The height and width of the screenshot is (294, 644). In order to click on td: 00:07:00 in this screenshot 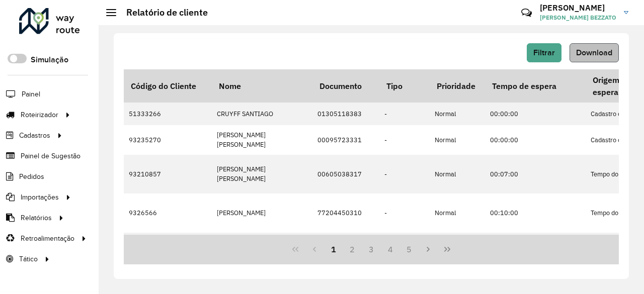, I will do `click(536, 175)`.